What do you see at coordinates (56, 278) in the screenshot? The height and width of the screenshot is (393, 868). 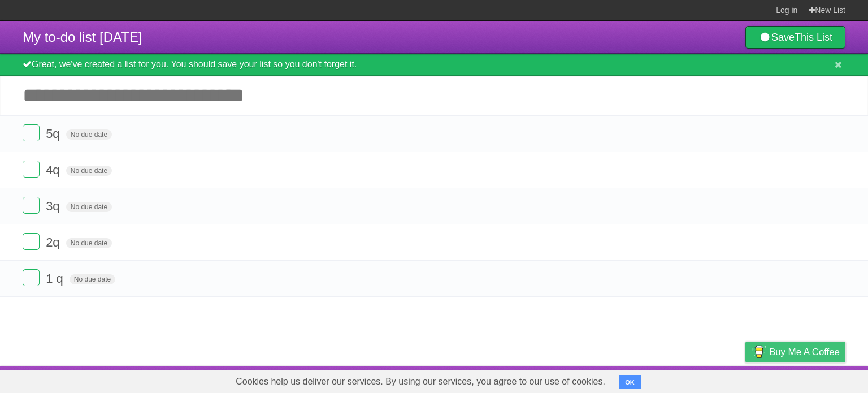 I see `span: 1 q` at bounding box center [56, 278].